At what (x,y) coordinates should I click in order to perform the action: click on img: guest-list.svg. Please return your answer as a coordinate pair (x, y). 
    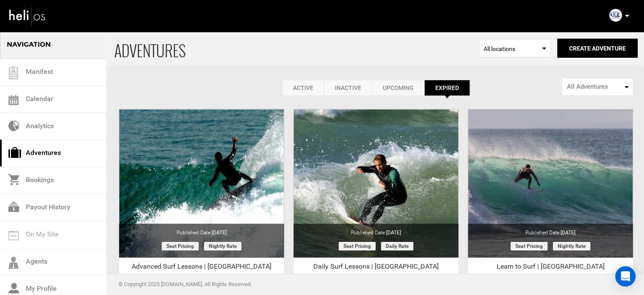
    Looking at the image, I should click on (13, 73).